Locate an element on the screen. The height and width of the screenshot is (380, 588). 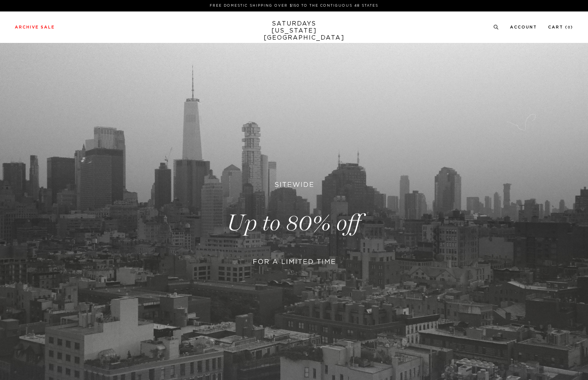
small: 0 is located at coordinates (569, 27).